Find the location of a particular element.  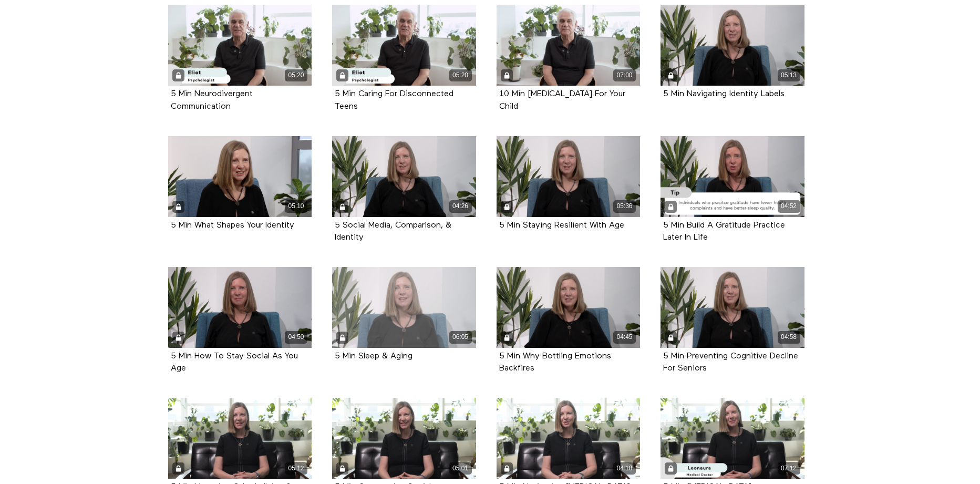

div: 04:50 is located at coordinates (296, 337).